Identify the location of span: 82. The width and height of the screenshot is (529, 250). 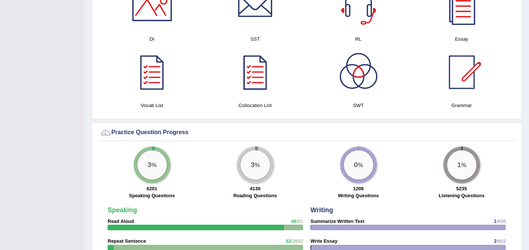
(288, 241).